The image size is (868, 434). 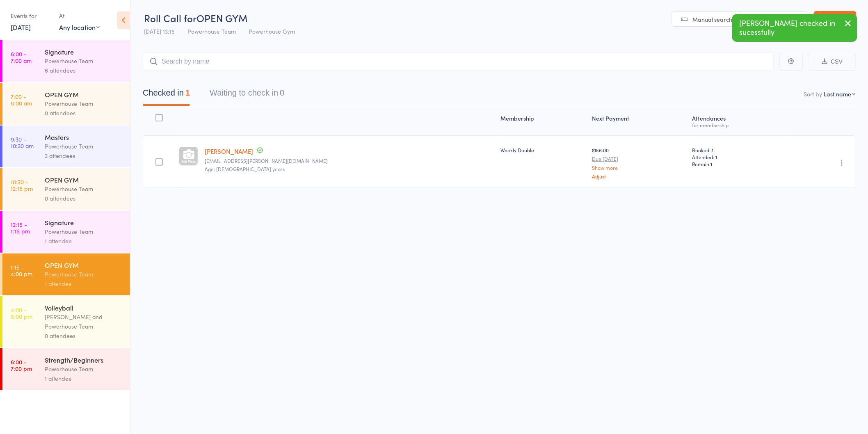 What do you see at coordinates (167, 95) in the screenshot?
I see `button: Checked in1` at bounding box center [167, 95].